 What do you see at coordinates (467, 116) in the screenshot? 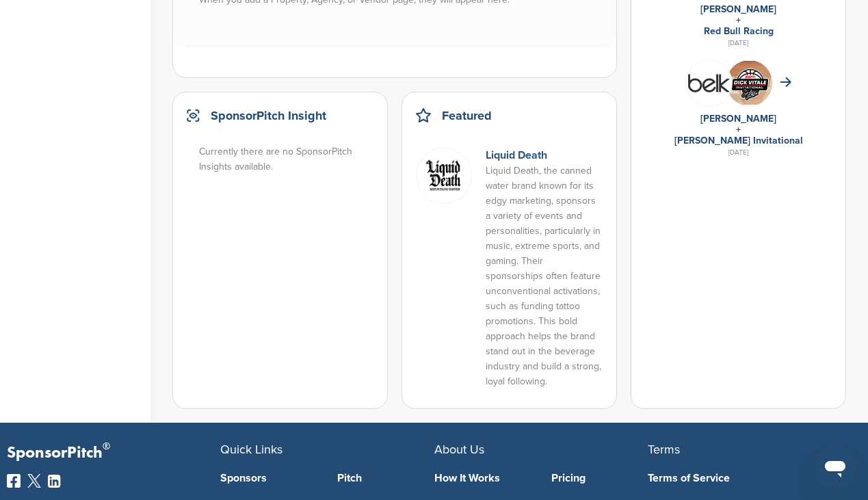
I see `h2: Featured` at bounding box center [467, 116].